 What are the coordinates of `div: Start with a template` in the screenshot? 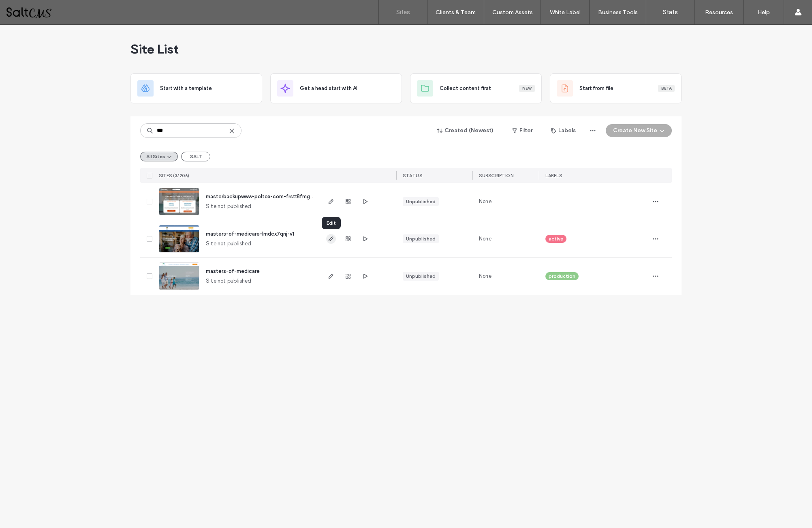 It's located at (196, 89).